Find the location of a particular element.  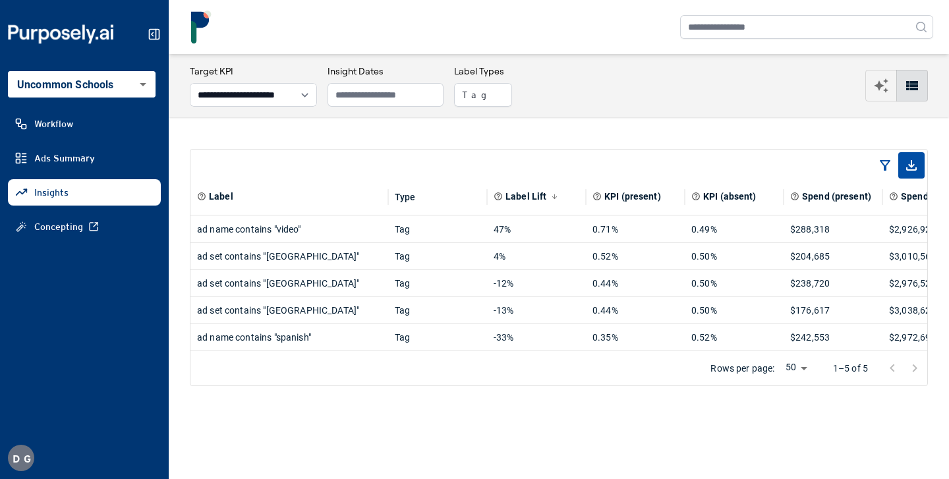

svg: Element or component part of the ad is located at coordinates (202, 196).